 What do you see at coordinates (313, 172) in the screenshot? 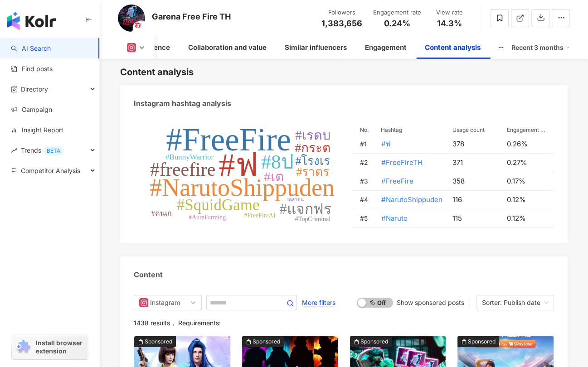
I see `tspan: #ราตร` at bounding box center [313, 172].